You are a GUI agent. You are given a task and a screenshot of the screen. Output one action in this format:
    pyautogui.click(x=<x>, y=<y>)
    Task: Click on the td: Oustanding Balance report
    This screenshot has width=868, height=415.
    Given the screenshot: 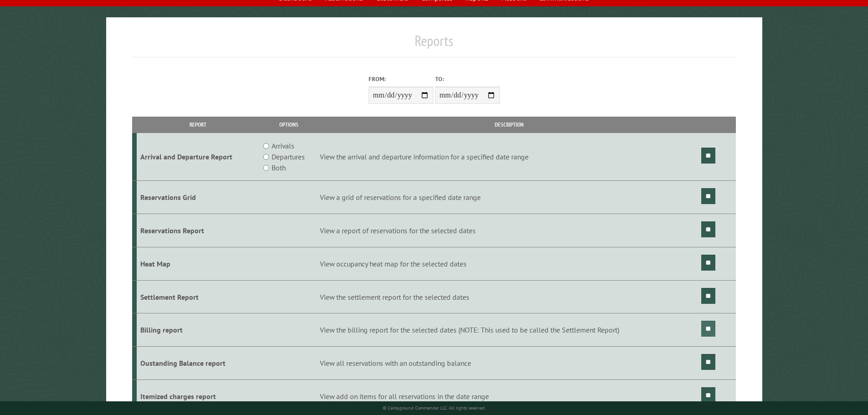 What is the action you would take?
    pyautogui.click(x=198, y=363)
    